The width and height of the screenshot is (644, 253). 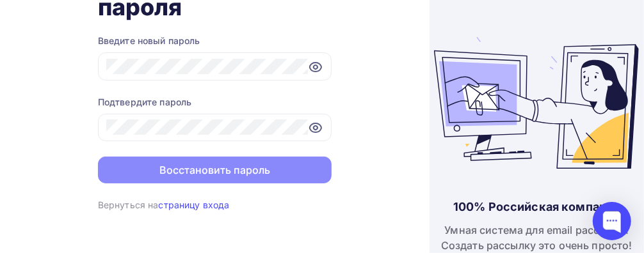 What do you see at coordinates (536, 238) in the screenshot?
I see `div: Умная система для email рассылок. Создать рассылку это очень просто!` at bounding box center [536, 238].